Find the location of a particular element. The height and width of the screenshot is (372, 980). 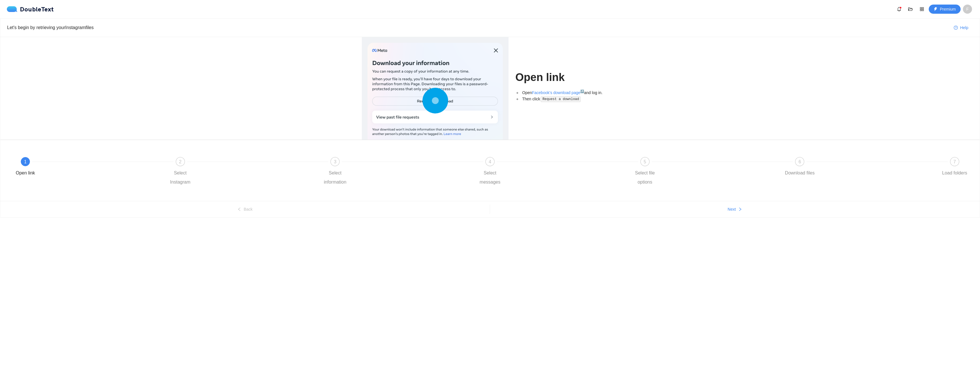

div: Load folders is located at coordinates (954, 173).